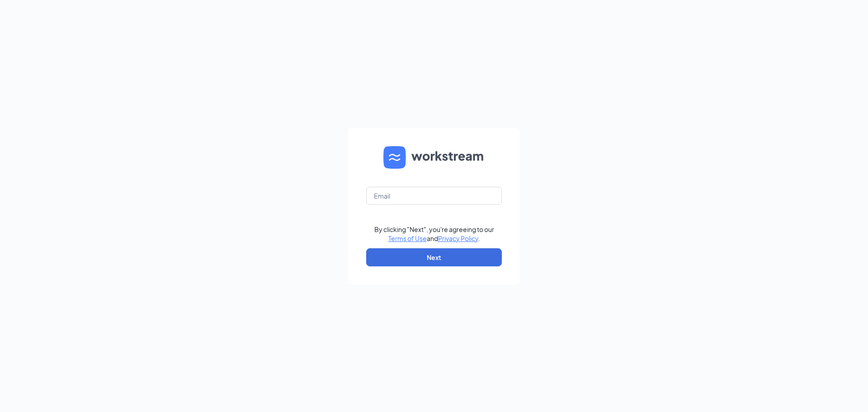 This screenshot has width=868, height=412. Describe the element at coordinates (434, 196) in the screenshot. I see `input: Email` at that location.